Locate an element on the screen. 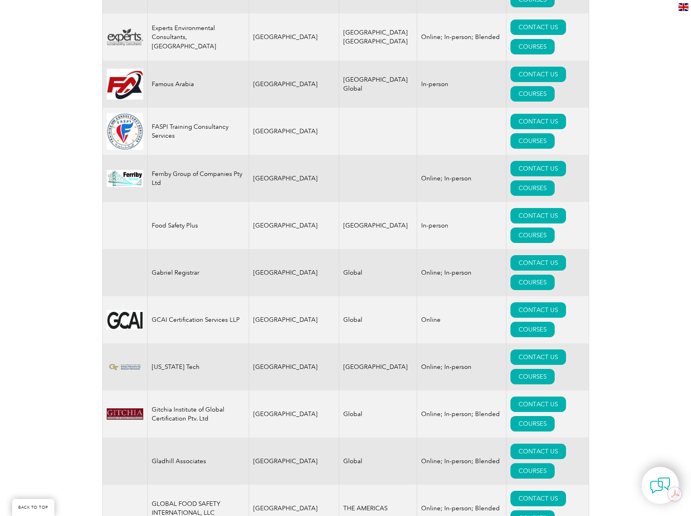  img: 590b14fd-4650-f011-877b-00224891b167-logo.png is located at coordinates (125, 320).